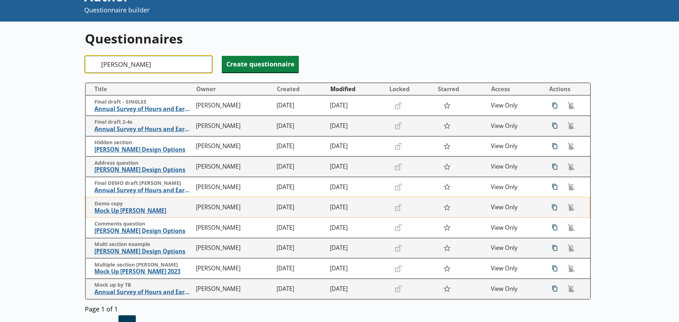 This screenshot has width=679, height=322. What do you see at coordinates (144, 285) in the screenshot?
I see `span: Mock up by TB` at bounding box center [144, 285].